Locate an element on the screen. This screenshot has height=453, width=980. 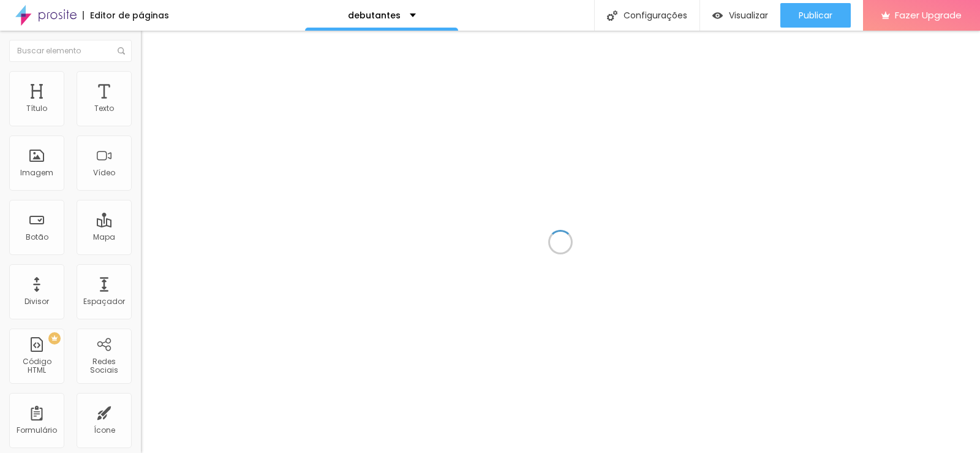
span: Visualizar is located at coordinates (748, 15).